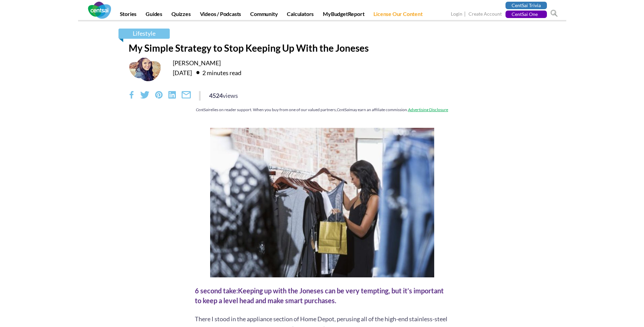 The width and height of the screenshot is (644, 327). What do you see at coordinates (264, 15) in the screenshot?
I see `a: Community` at bounding box center [264, 15].